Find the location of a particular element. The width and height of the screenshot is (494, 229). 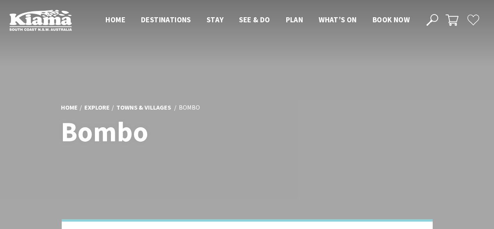

li: Bombo is located at coordinates (190, 107).